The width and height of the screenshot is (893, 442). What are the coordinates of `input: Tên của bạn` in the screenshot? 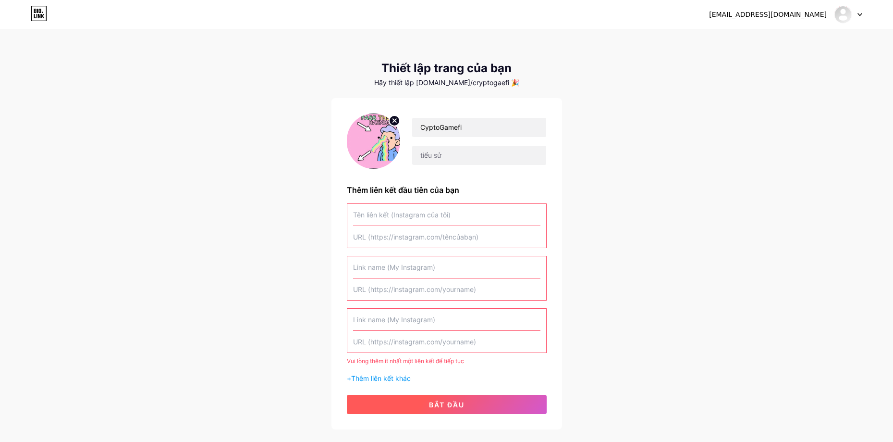 It's located at (479, 127).